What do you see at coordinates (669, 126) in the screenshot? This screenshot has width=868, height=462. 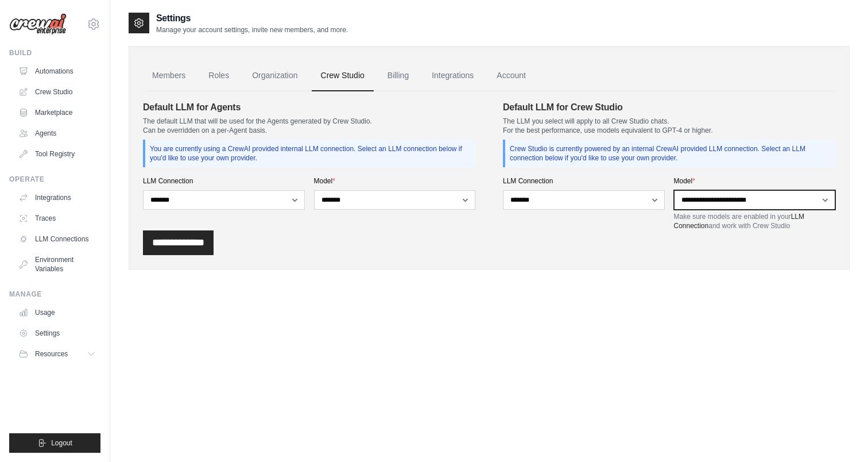 I see `p: The LLM you select will apply to all Crew Studio chats. For the best performance, use models equi...` at bounding box center [669, 126].